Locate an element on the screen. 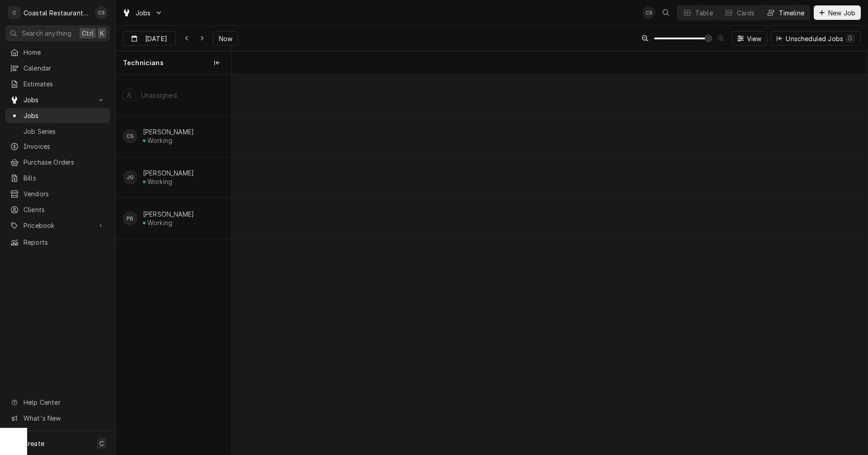 This screenshot has height=455, width=868. div: C is located at coordinates (15, 13).